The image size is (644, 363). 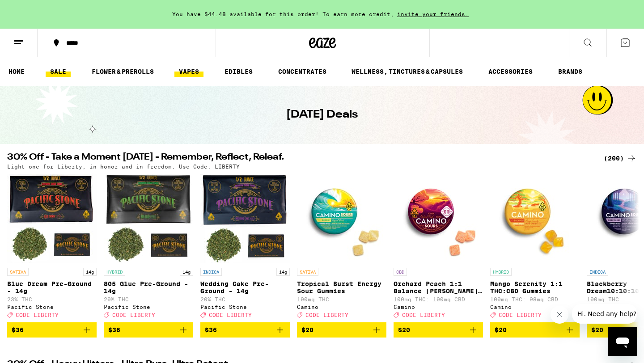 What do you see at coordinates (238, 72) in the screenshot?
I see `a: EDIBLES` at bounding box center [238, 72].